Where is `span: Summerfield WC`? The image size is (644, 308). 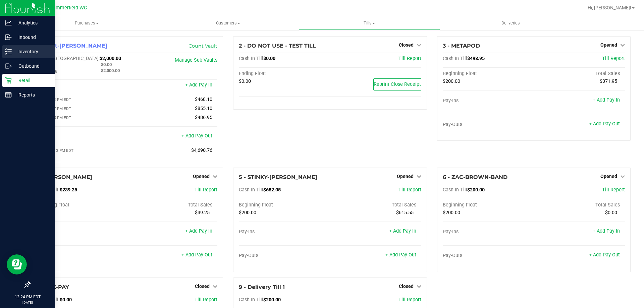
span: Summerfield WC is located at coordinates (68, 7).